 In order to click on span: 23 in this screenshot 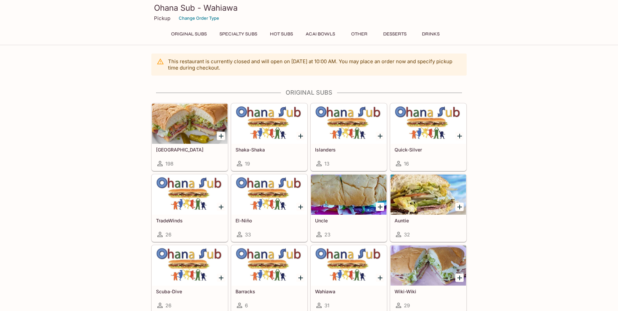, I will do `click(327, 234)`.